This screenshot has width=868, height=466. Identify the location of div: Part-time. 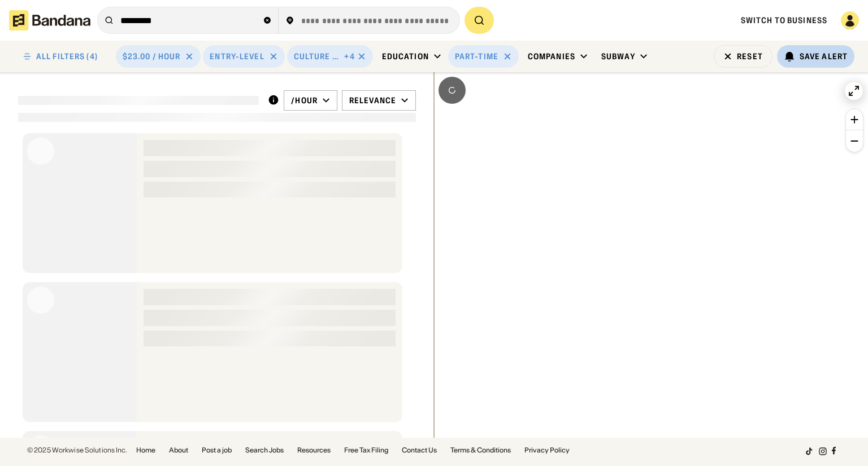
(476, 57).